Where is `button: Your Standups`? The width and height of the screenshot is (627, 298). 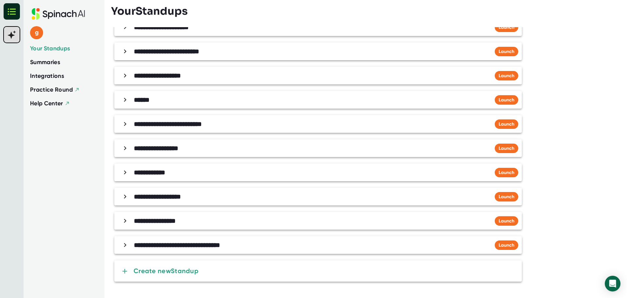 button: Your Standups is located at coordinates (50, 48).